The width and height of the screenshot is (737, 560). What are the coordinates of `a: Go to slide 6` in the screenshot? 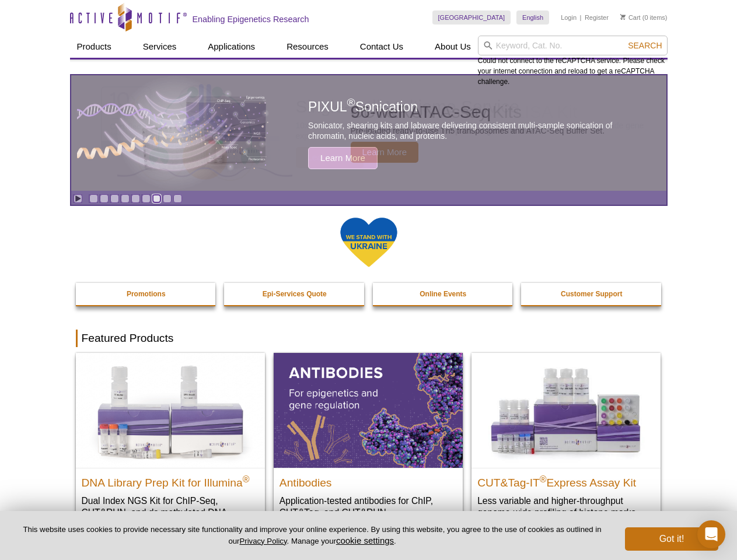 It's located at (146, 198).